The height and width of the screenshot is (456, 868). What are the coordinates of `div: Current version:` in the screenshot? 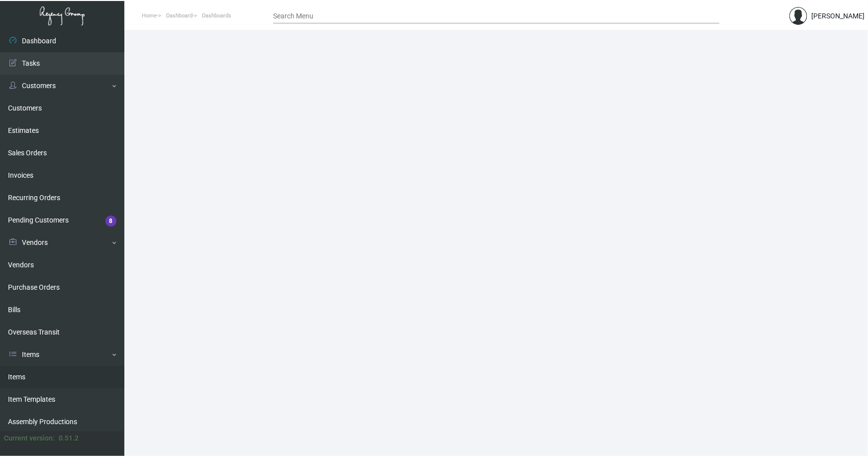 It's located at (30, 438).